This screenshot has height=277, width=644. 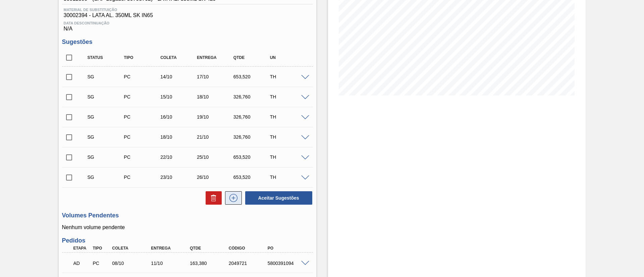 What do you see at coordinates (210, 264) in the screenshot?
I see `div: 163,380` at bounding box center [210, 264].